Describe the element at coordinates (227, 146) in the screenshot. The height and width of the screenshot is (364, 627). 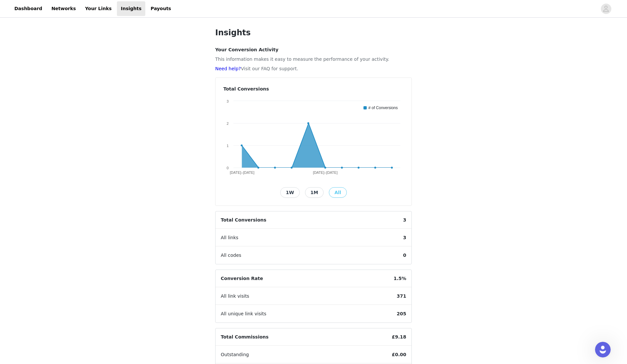
I see `text: 1` at that location.